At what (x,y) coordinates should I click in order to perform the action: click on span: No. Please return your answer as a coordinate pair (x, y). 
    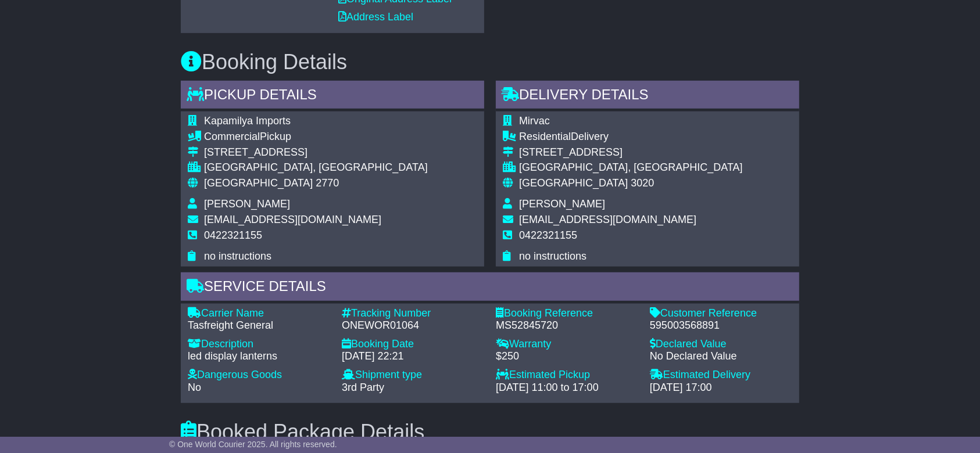
    Looking at the image, I should click on (194, 388).